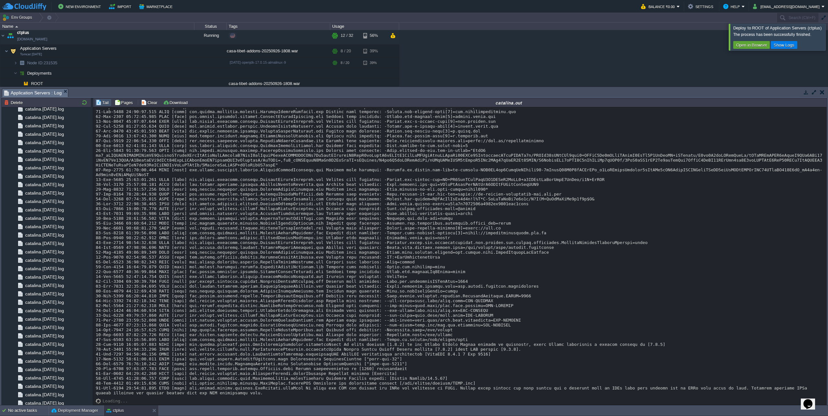 The height and width of the screenshot is (416, 828). What do you see at coordinates (37, 83) in the screenshot?
I see `span: ROOT` at bounding box center [37, 83].